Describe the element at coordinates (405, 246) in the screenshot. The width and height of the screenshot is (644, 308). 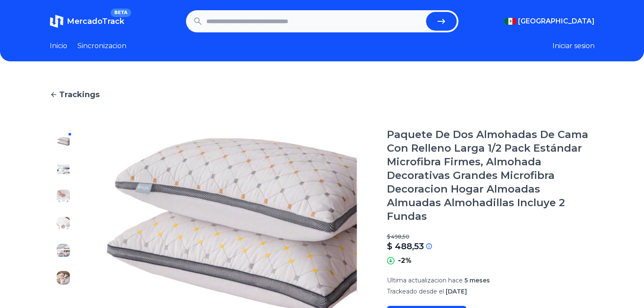
I see `p: $ 488,53` at that location.